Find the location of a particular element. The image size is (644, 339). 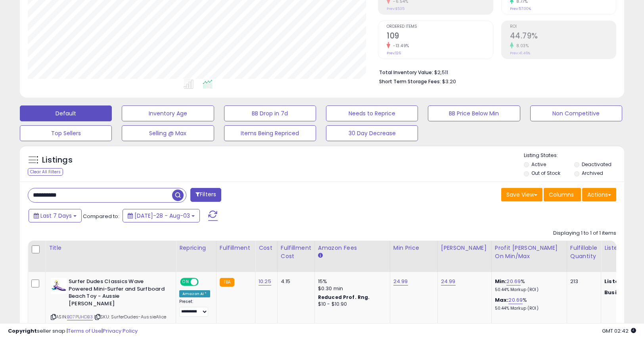

b: Total Inventory Value: is located at coordinates (406, 72).